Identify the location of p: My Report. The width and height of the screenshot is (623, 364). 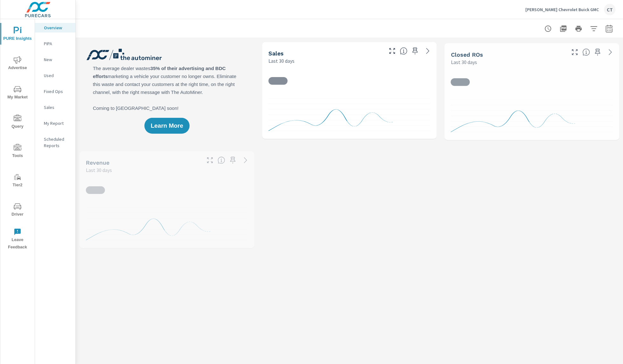
(57, 123).